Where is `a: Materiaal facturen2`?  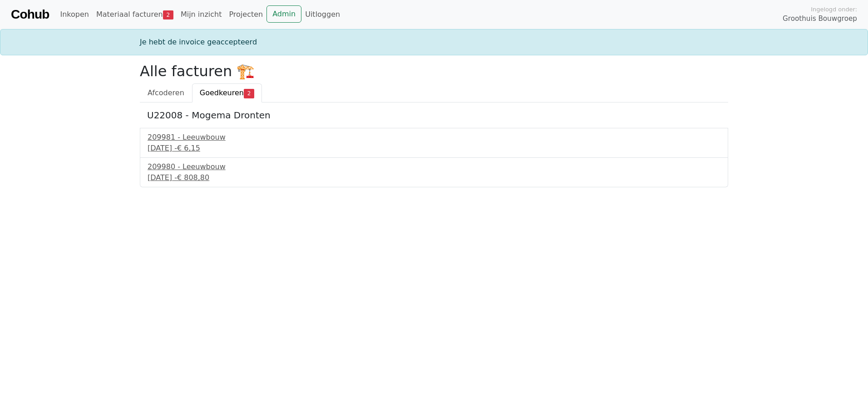 a: Materiaal facturen2 is located at coordinates (135, 14).